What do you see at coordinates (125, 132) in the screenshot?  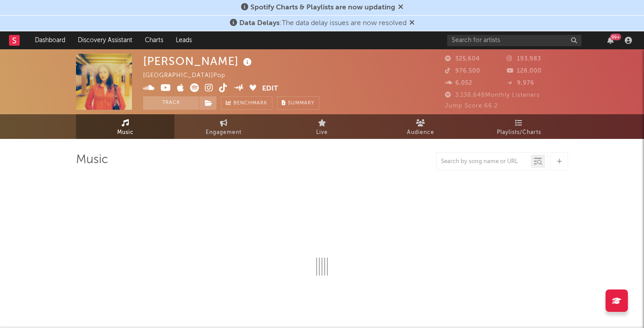 I see `span: Music` at bounding box center [125, 132].